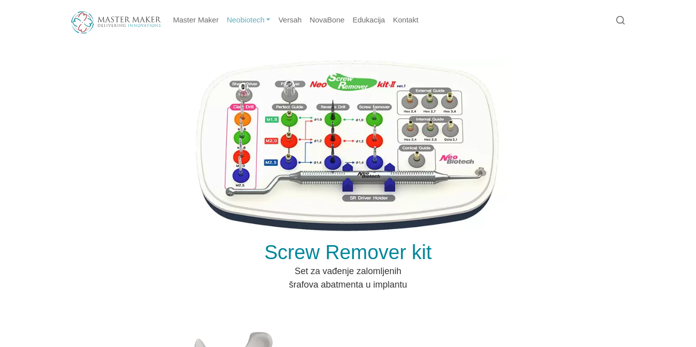 The width and height of the screenshot is (696, 347). Describe the element at coordinates (249, 20) in the screenshot. I see `a: Neobiotech` at that location.